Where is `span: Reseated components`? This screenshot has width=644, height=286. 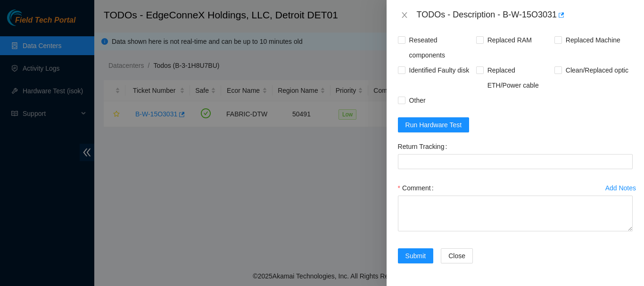 span: Reseated components is located at coordinates (440, 48).